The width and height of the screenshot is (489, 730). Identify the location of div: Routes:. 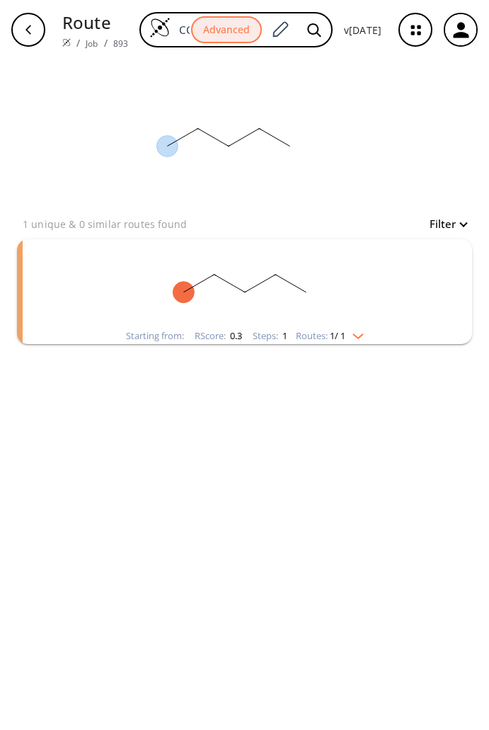
(330, 336).